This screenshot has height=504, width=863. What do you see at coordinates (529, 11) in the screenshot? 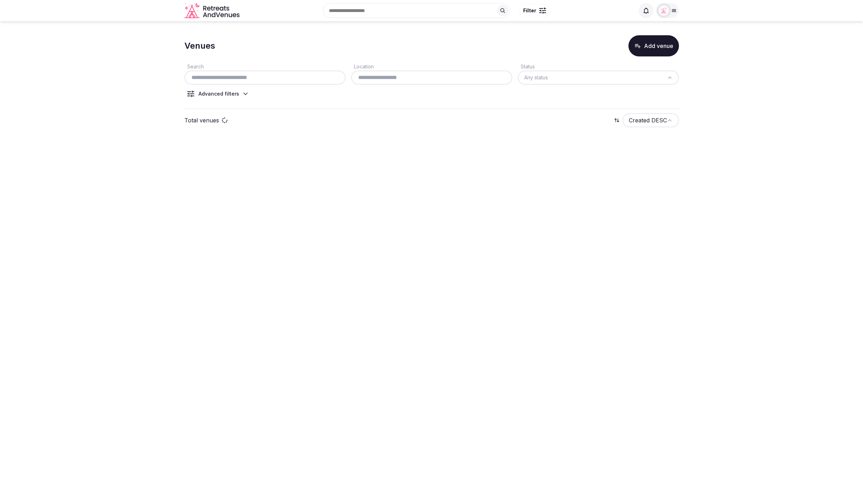
I see `span: Filter` at bounding box center [529, 11].